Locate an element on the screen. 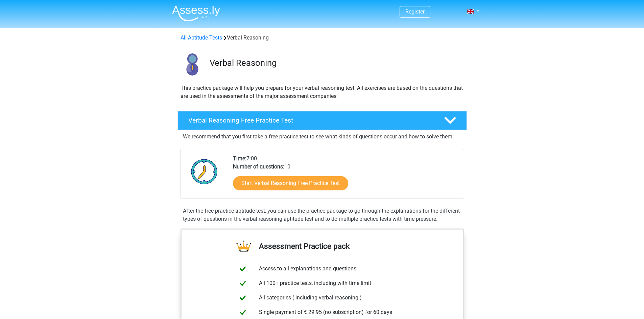  h4: Verbal Reasoning Free Practice Test is located at coordinates (311, 120).